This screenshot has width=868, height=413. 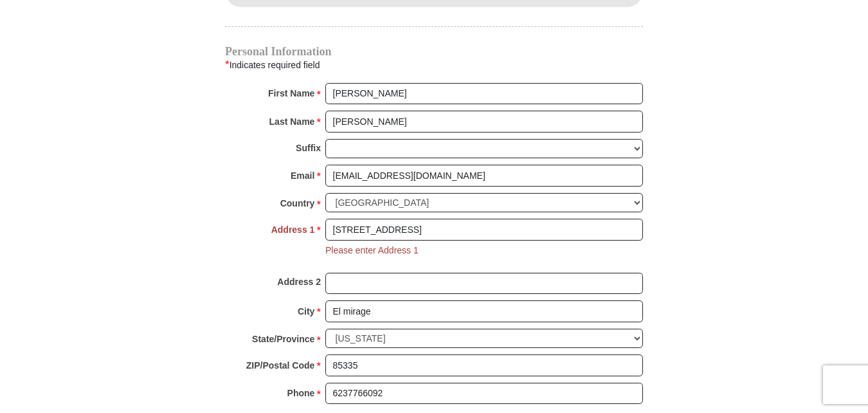 What do you see at coordinates (299, 282) in the screenshot?
I see `strong: Address 2` at bounding box center [299, 282].